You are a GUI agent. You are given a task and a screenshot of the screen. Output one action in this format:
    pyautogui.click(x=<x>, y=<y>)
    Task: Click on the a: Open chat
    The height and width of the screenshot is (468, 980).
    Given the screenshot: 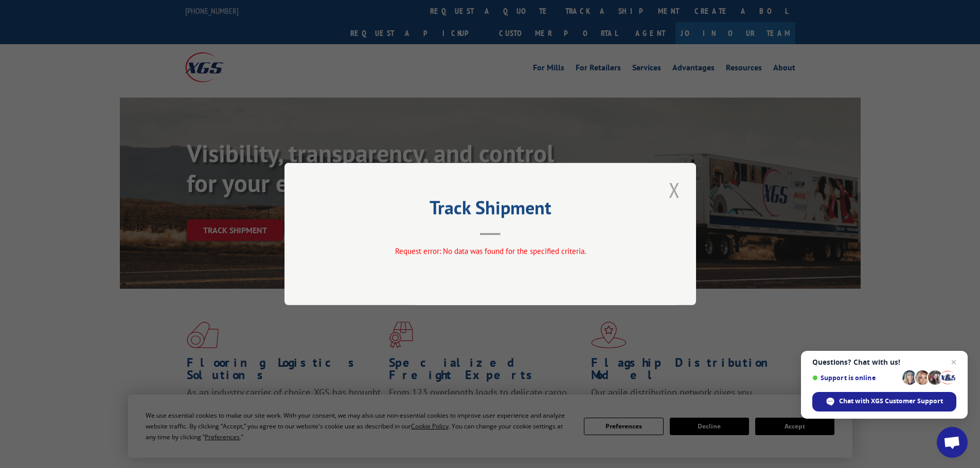 What is the action you would take?
    pyautogui.click(x=952, y=443)
    